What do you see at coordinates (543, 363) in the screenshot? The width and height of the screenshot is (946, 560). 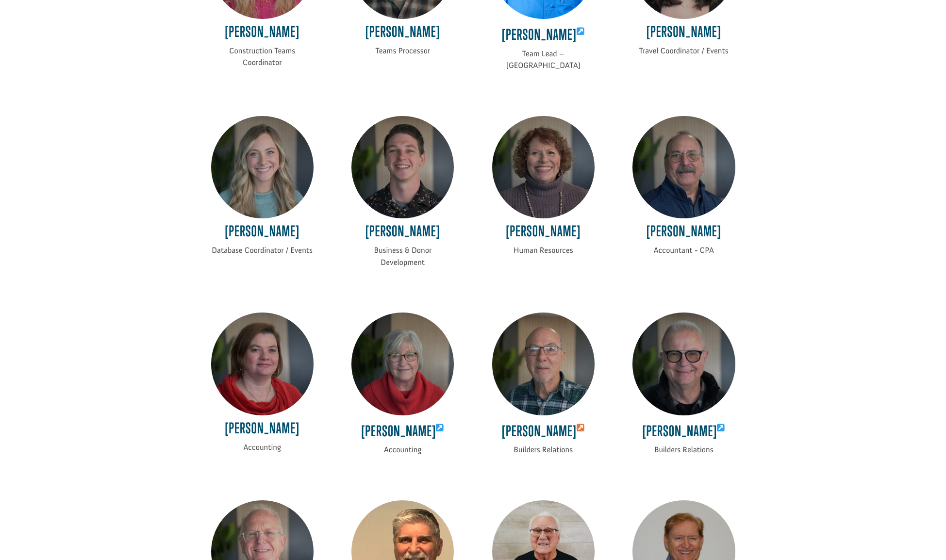 I see `img: Tom Moore` at bounding box center [543, 363].